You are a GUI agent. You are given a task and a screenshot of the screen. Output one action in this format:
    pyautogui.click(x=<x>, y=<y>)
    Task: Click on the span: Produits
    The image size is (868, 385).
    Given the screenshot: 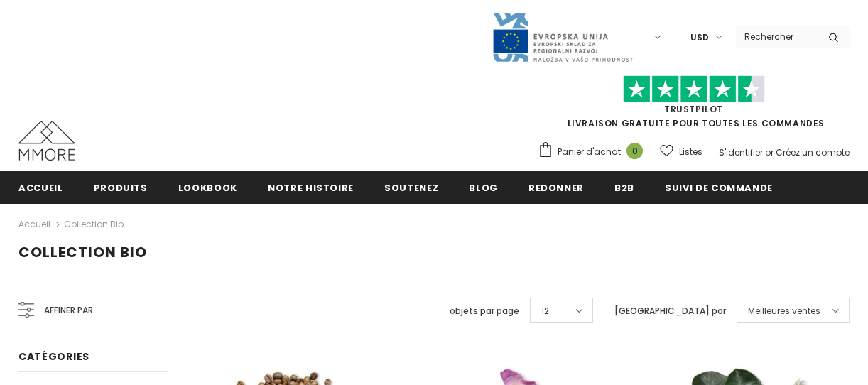 What is the action you would take?
    pyautogui.click(x=121, y=188)
    